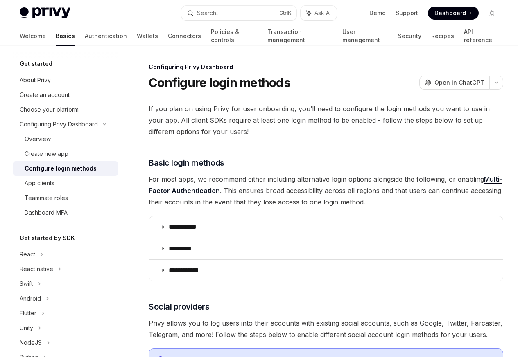 Image resolution: width=518 pixels, height=357 pixels. I want to click on h1: Configure login methods, so click(219, 83).